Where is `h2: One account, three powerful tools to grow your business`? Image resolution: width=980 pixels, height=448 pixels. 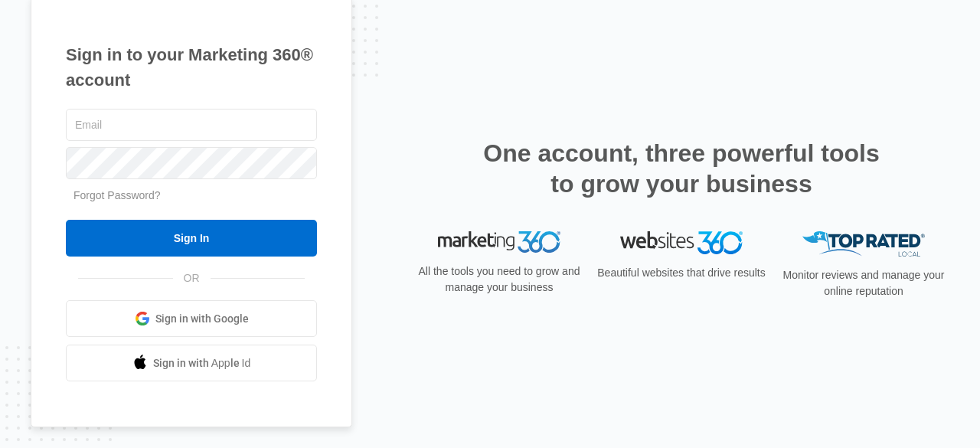
h2: One account, three powerful tools to grow your business is located at coordinates (682, 169).